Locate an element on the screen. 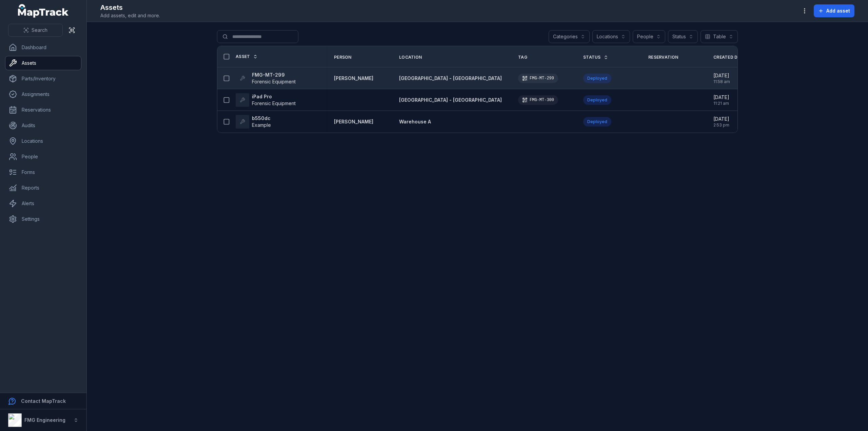  a: b550dcExample is located at coordinates (253, 122).